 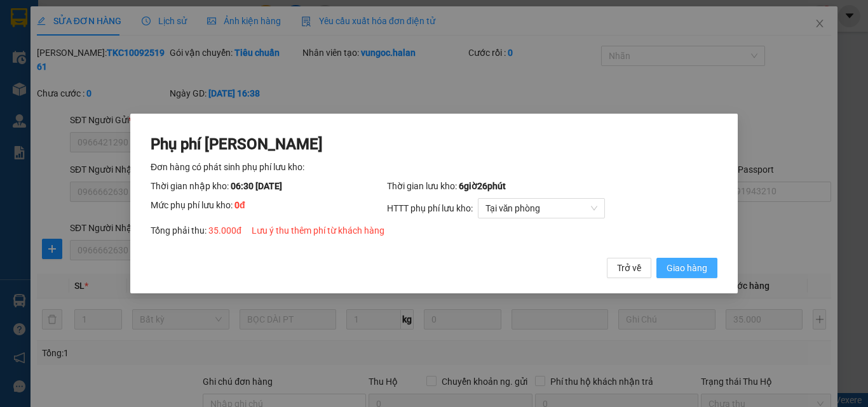 What do you see at coordinates (225, 230) in the screenshot?
I see `span: 35.000 đ` at bounding box center [225, 230].